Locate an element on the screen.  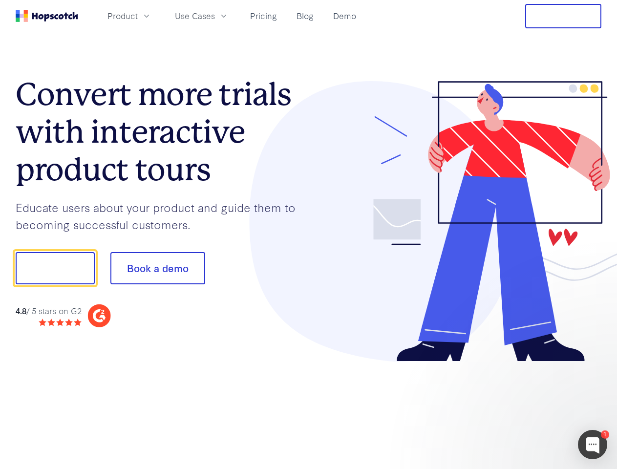
span: Product is located at coordinates (123, 16).